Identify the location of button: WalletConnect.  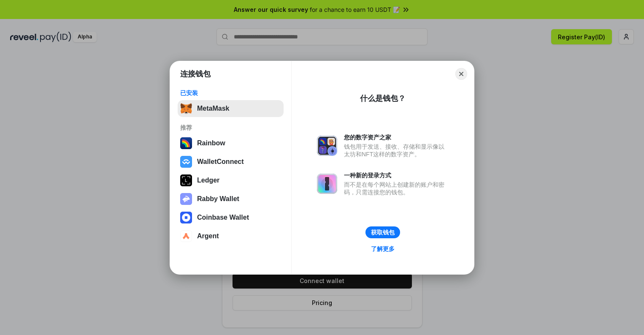
(230, 162).